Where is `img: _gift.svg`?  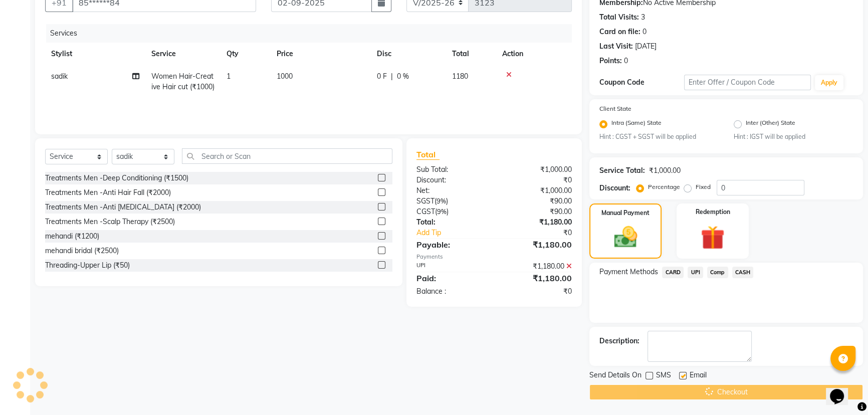
img: _gift.svg is located at coordinates (713, 238).